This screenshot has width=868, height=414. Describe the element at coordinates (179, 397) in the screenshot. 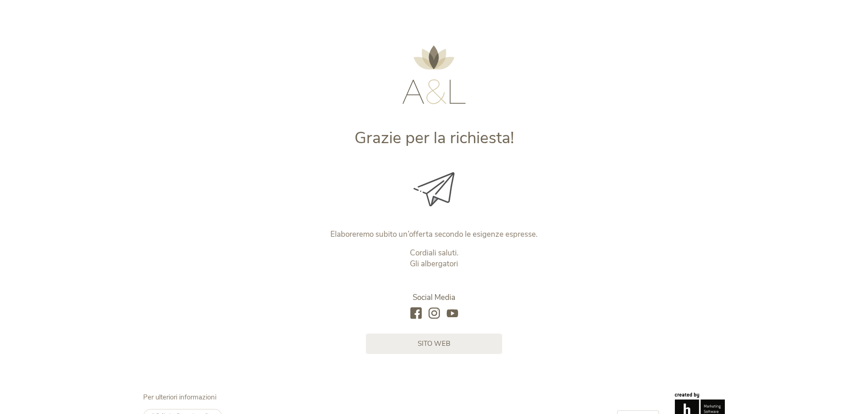

I see `span: Per ulteriori informazioni` at that location.